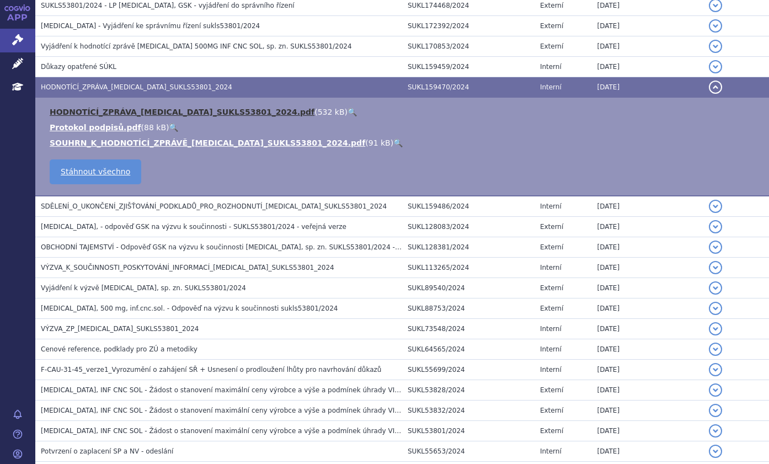  I want to click on span: Vyjádření k výzvě JEMPERLI, sp. zn. SUKLS53801/2024, so click(143, 288).